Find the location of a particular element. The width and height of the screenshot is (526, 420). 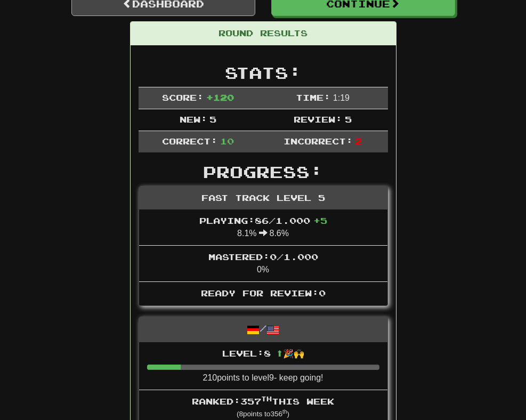

span: Level: 8 is located at coordinates (263, 353).